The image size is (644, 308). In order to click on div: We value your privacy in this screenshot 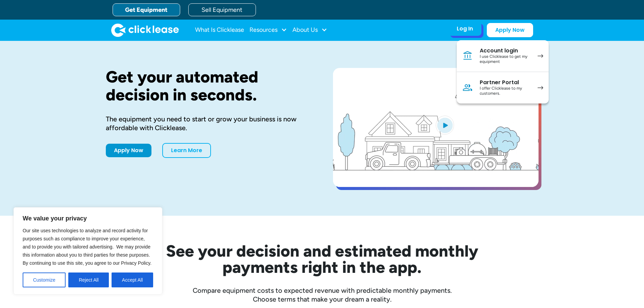, I will do `click(88, 251)`.